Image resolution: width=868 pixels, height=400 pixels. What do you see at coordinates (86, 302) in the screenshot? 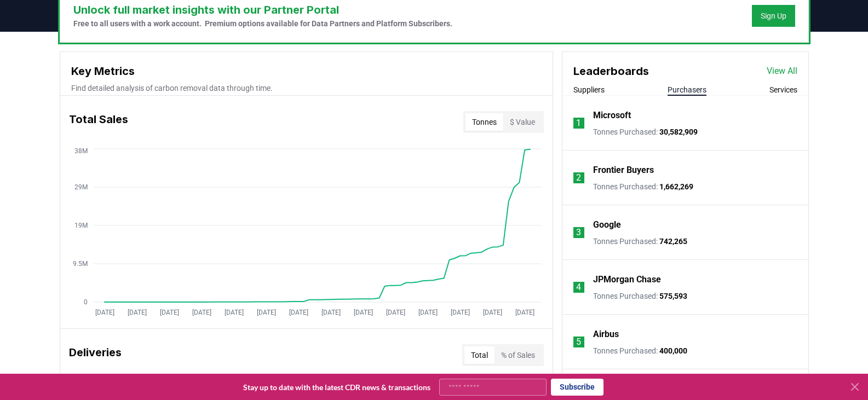
I see `tspan: 0` at bounding box center [86, 302].